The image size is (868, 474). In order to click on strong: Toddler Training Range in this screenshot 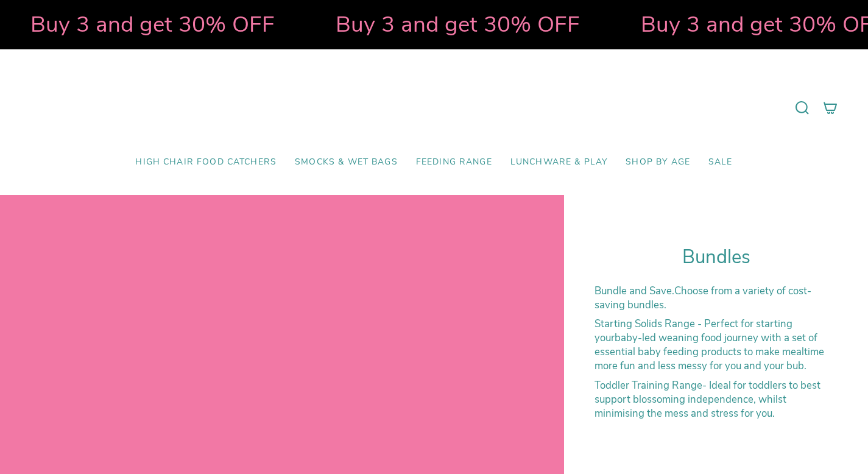, I will do `click(648, 385)`.